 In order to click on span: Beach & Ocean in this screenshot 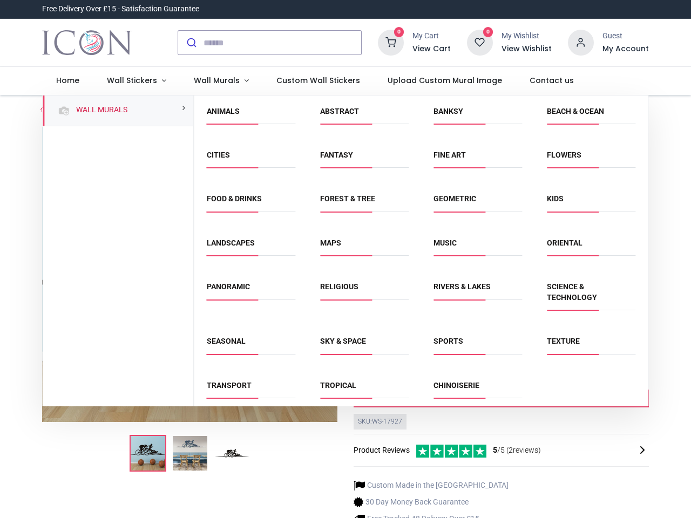, I will do `click(591, 115)`.